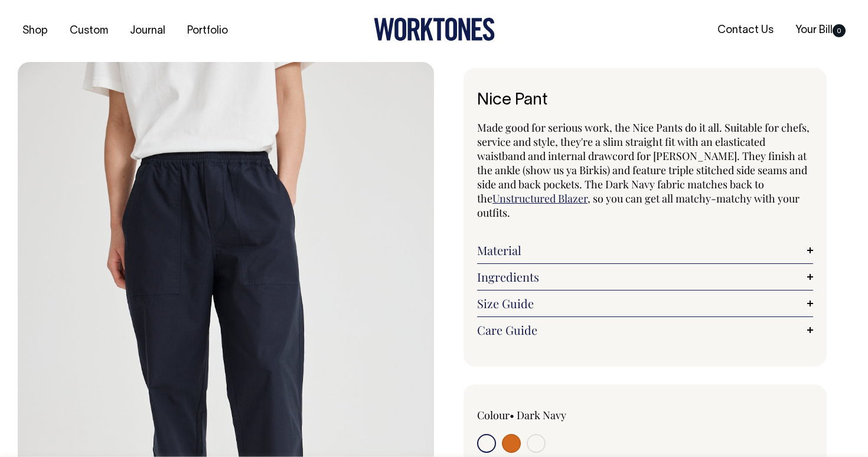  I want to click on a: Portfolio, so click(207, 31).